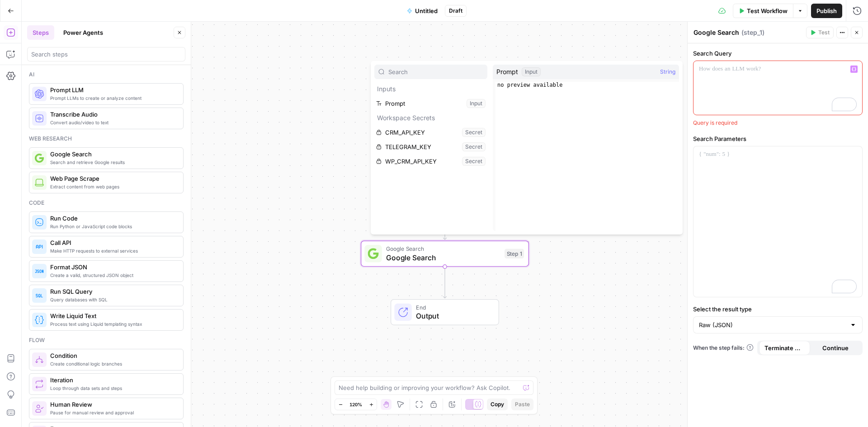 This screenshot has width=868, height=427. Describe the element at coordinates (452, 316) in the screenshot. I see `span: Output` at that location.